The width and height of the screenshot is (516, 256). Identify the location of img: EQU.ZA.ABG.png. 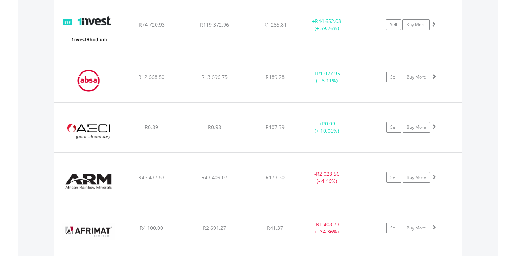
(89, 81).